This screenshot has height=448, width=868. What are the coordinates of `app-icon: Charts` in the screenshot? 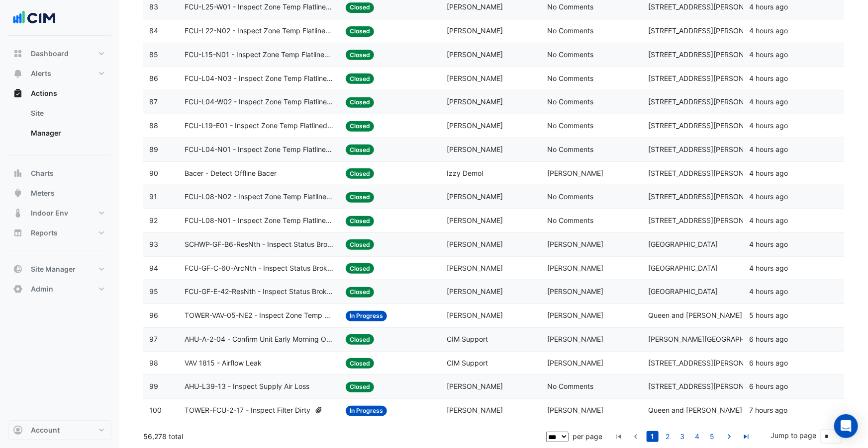 It's located at (18, 173).